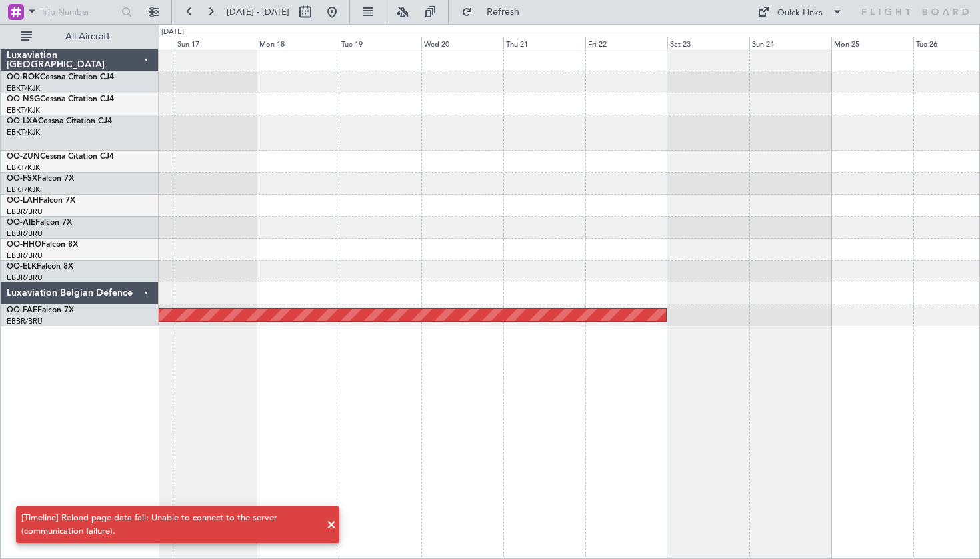 The image size is (980, 559). What do you see at coordinates (790, 43) in the screenshot?
I see `div: Sun 24` at bounding box center [790, 43].